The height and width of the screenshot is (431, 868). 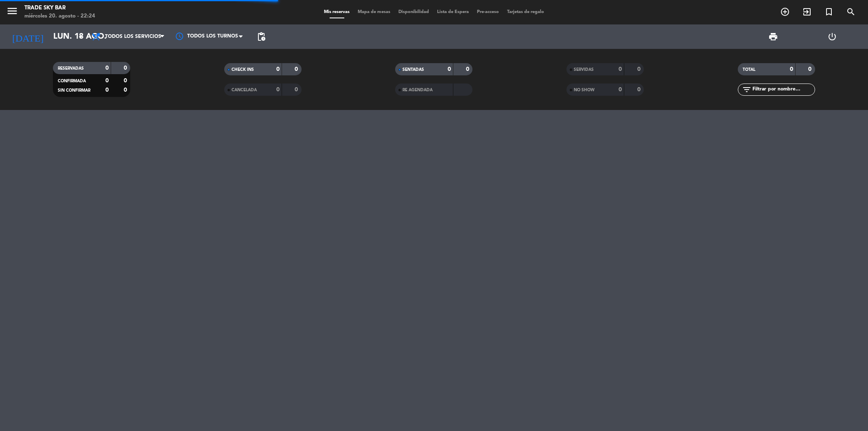 What do you see at coordinates (262, 37) in the screenshot?
I see `span: pending_actions` at bounding box center [262, 37].